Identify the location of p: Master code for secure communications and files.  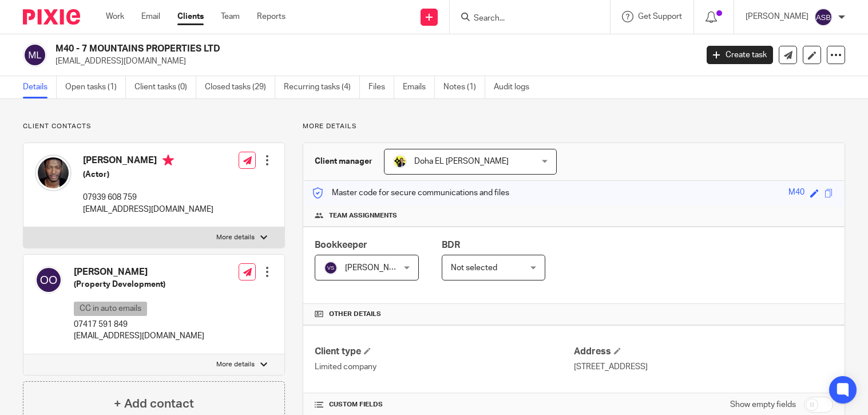
(410, 192).